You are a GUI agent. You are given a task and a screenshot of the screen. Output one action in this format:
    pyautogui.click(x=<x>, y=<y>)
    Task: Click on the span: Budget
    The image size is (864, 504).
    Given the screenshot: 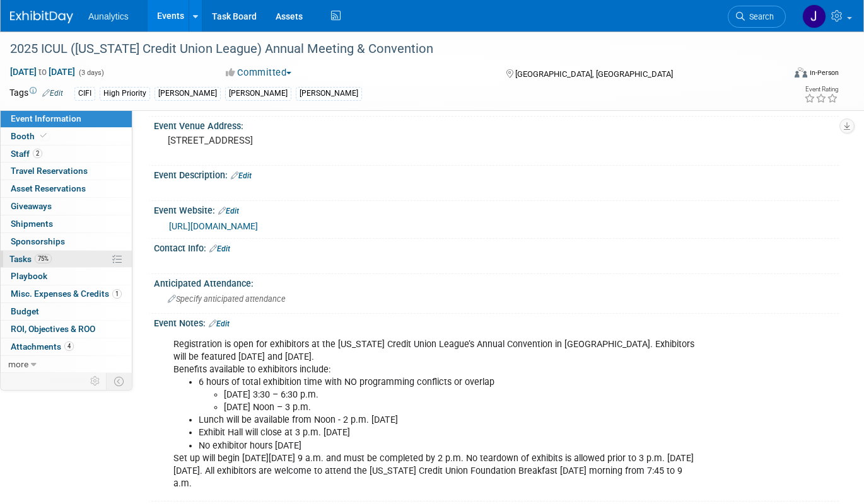 What is the action you would take?
    pyautogui.click(x=25, y=311)
    